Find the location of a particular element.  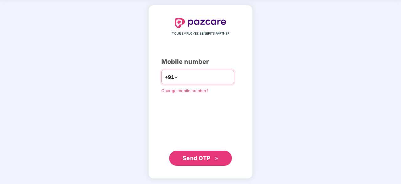

img: logo is located at coordinates (201, 23).